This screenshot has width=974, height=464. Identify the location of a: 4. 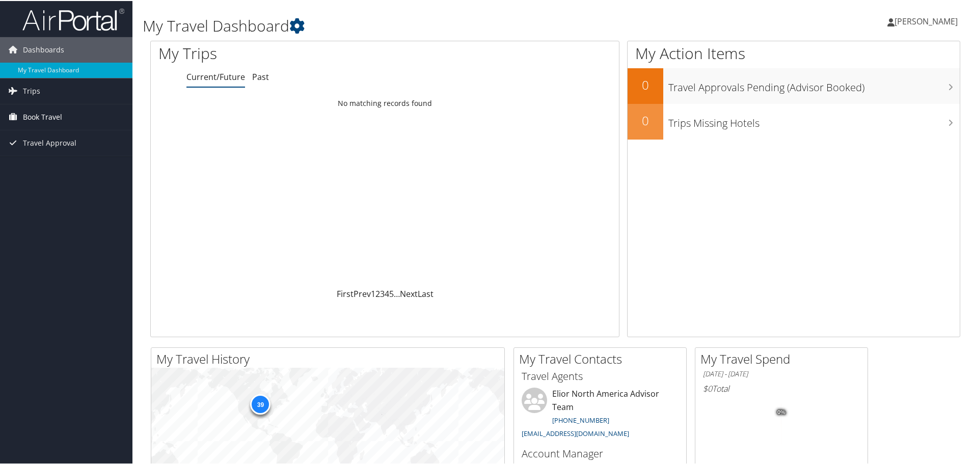
(387, 293).